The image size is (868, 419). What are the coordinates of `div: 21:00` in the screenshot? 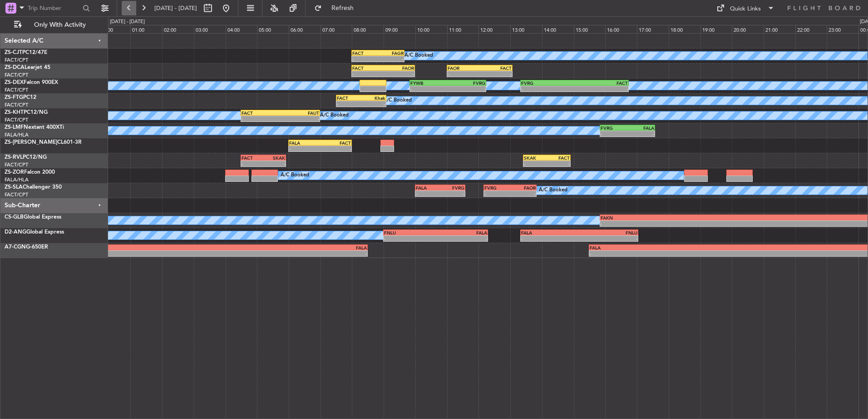 It's located at (779, 29).